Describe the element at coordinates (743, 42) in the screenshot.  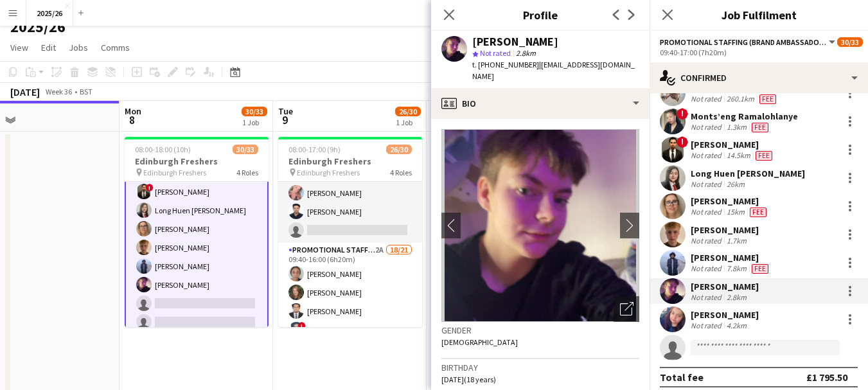
I see `span: Promotional Staffing (Brand Ambassadors)` at that location.